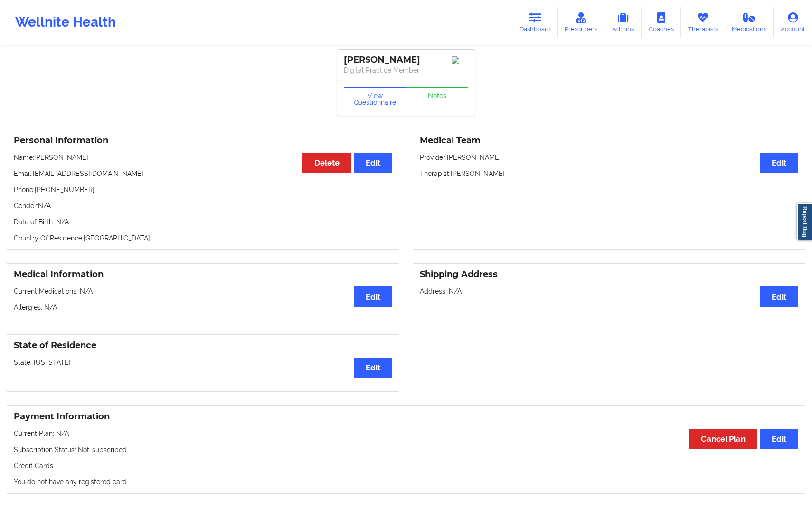 Image resolution: width=812 pixels, height=507 pixels. I want to click on a: Therapists, so click(702, 22).